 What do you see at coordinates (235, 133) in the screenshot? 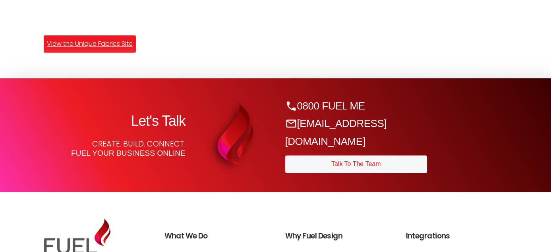
I see `img: Website Design Auckland` at bounding box center [235, 133].